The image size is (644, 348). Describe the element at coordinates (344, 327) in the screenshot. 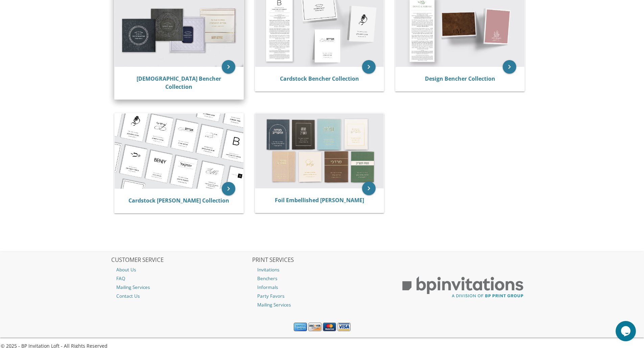

I see `img: Visa` at that location.